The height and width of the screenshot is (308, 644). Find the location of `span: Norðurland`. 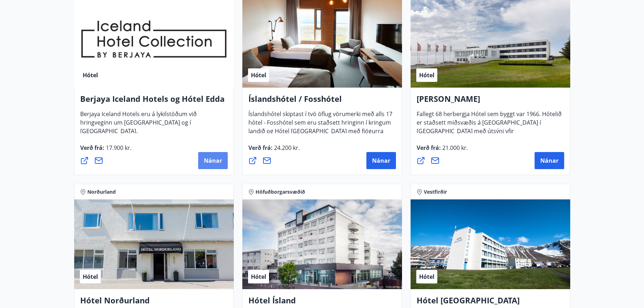

span: Norðurland is located at coordinates (102, 192).